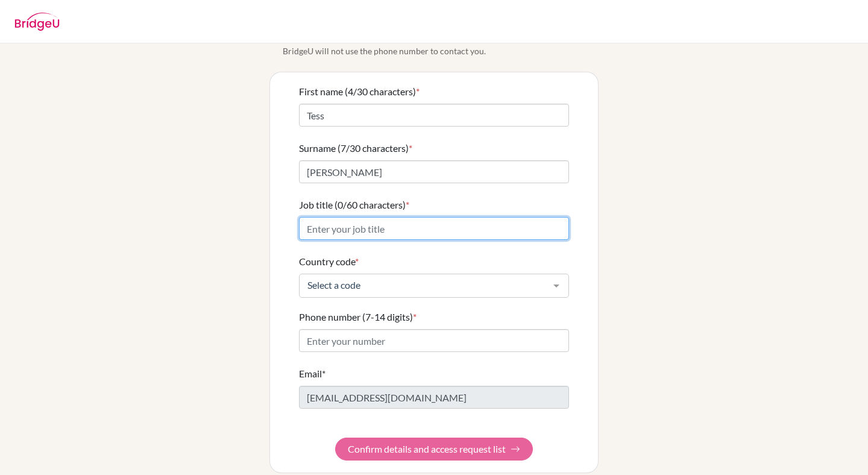  I want to click on label: First name (4/30 characters), so click(360, 92).